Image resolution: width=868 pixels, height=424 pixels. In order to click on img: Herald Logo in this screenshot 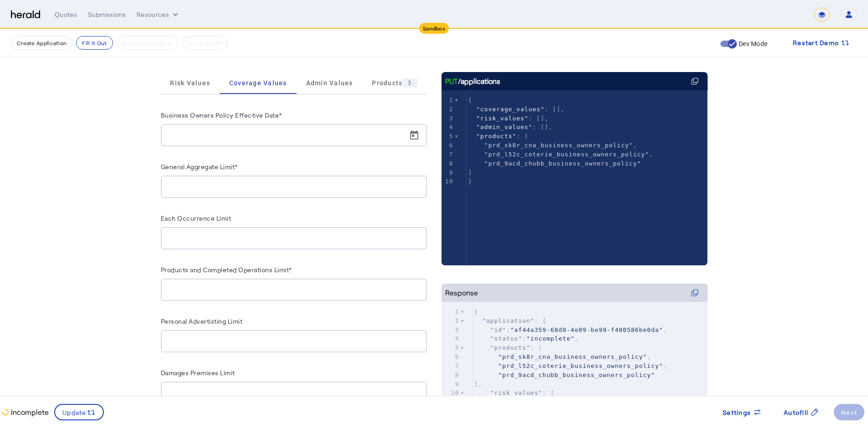, I will do `click(25, 14)`.